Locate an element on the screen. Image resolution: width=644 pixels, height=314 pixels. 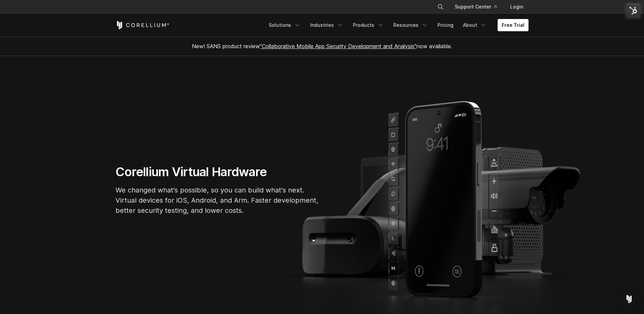
span: New! SANS product review now available. is located at coordinates (322, 46).